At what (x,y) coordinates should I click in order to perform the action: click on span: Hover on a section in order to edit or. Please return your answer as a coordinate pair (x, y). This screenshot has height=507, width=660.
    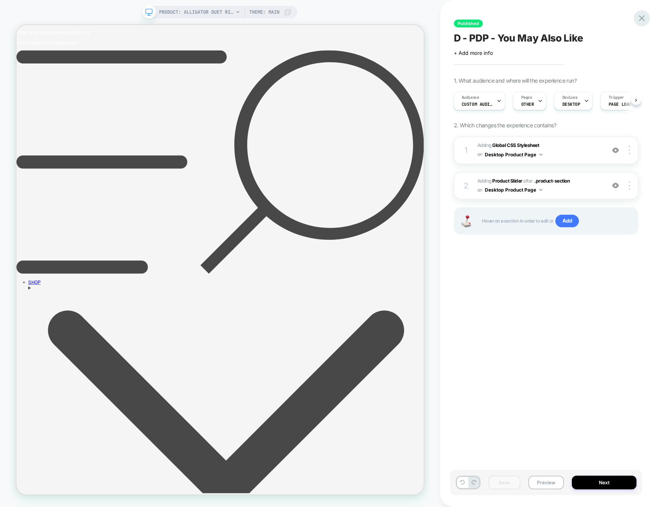
    Looking at the image, I should click on (556, 221).